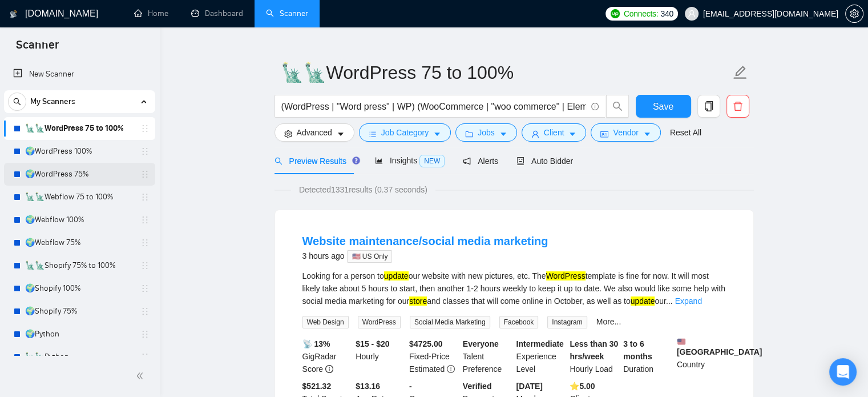  Describe the element at coordinates (405, 133) in the screenshot. I see `span: Job Category` at that location.